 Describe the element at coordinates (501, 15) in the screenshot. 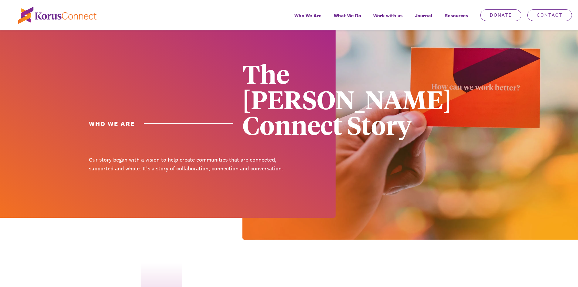

I see `a: Donate` at that location.